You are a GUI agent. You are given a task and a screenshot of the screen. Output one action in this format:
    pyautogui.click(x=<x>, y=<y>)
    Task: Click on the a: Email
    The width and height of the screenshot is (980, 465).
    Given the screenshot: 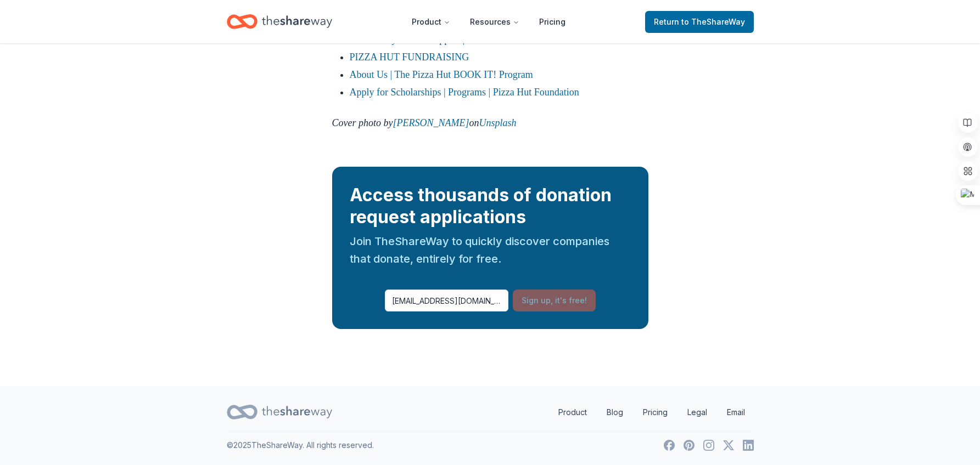 What is the action you would take?
    pyautogui.click(x=736, y=413)
    